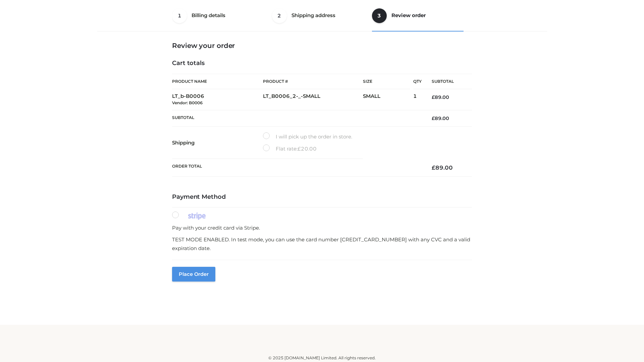 The height and width of the screenshot is (362, 644). Describe the element at coordinates (322, 46) in the screenshot. I see `h3: Review your order` at that location.